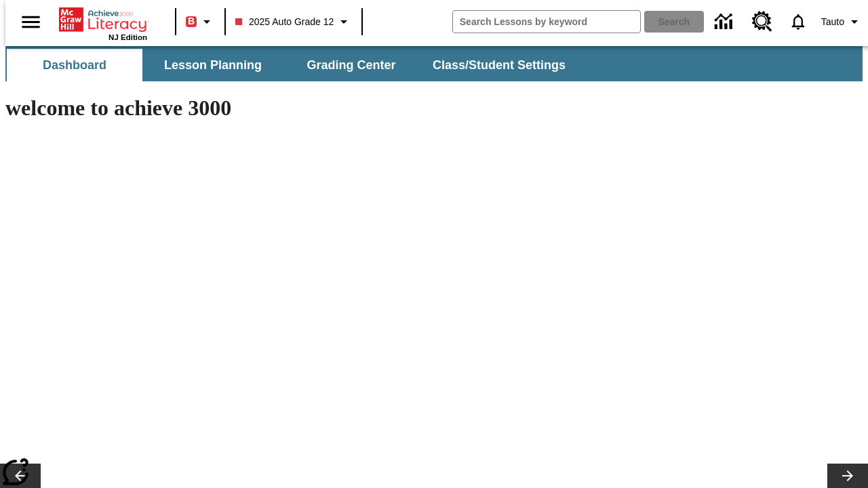 The image size is (868, 488). Describe the element at coordinates (546, 21) in the screenshot. I see `input: search field` at that location.